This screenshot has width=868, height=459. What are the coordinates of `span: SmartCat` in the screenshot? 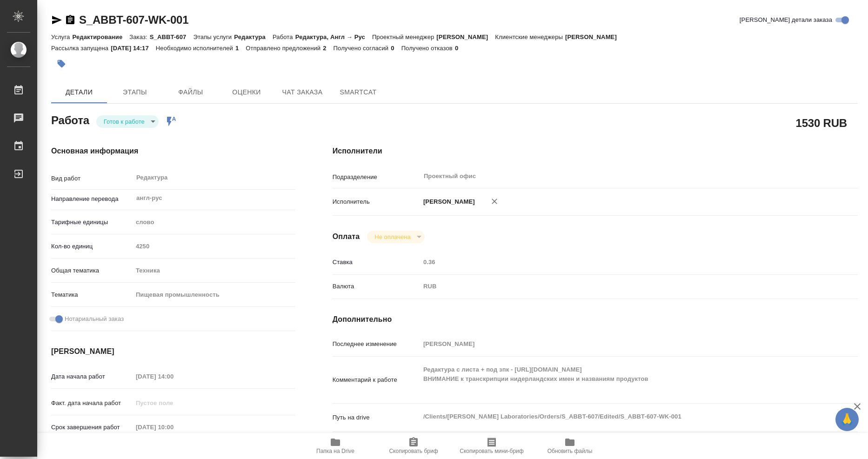 It's located at (358, 92).